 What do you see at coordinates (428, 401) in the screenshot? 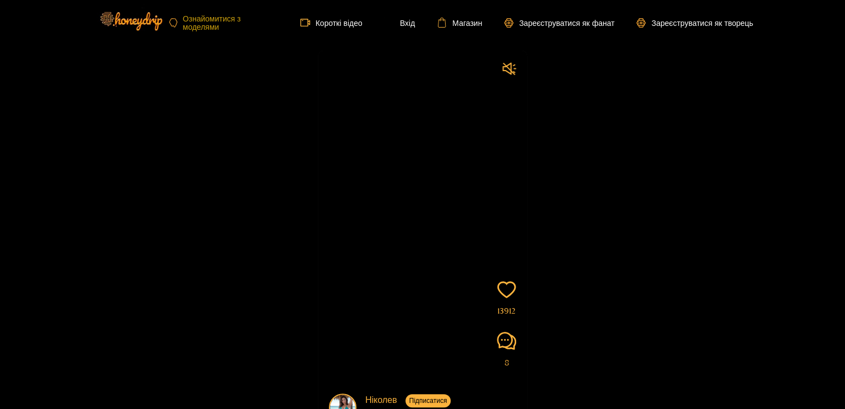
I see `button: Підписатися` at bounding box center [428, 401].